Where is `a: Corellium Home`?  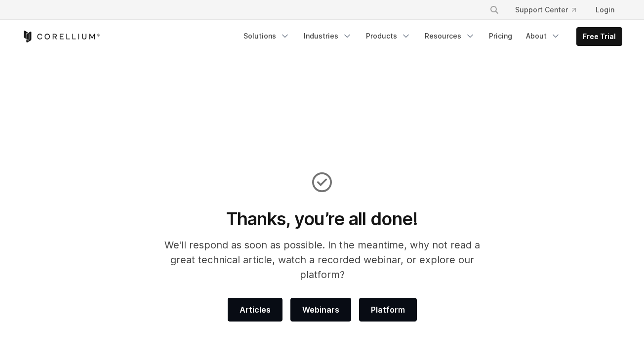 a: Corellium Home is located at coordinates (61, 37).